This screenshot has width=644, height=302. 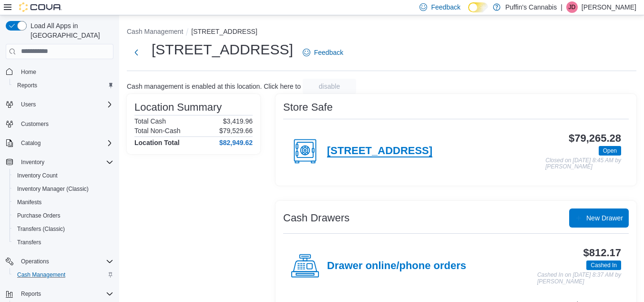 I want to click on span: Cashed In, so click(x=603, y=265).